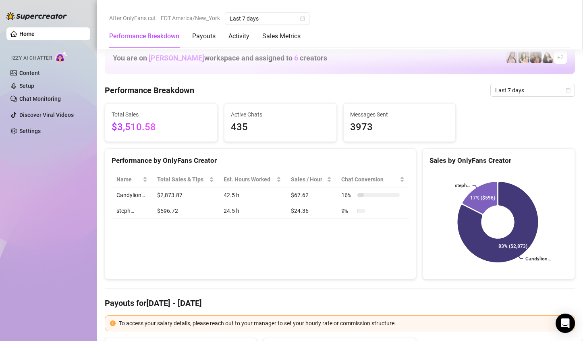 This screenshot has height=341, width=583. What do you see at coordinates (260, 160) in the screenshot?
I see `div: Performance by OnlyFans Creator` at bounding box center [260, 160].